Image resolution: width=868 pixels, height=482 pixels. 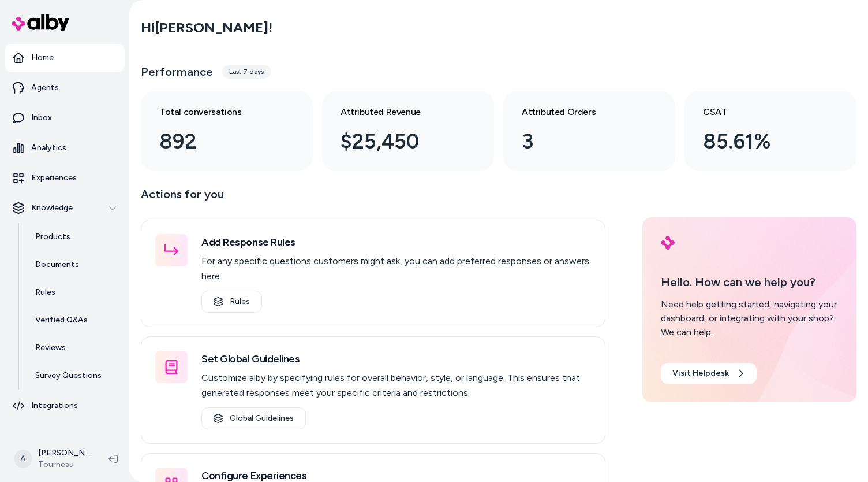 I want to click on h3: CSAT, so click(x=761, y=112).